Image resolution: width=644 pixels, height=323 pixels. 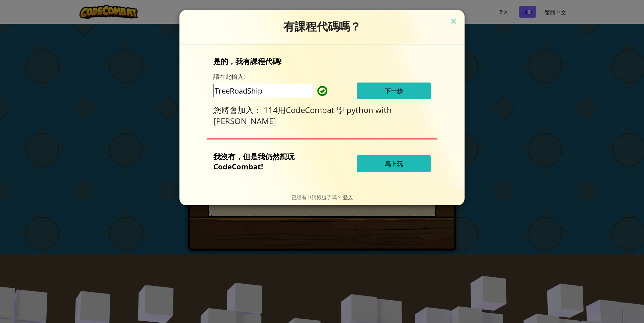 What do you see at coordinates (383, 110) in the screenshot?
I see `span: with` at bounding box center [383, 110].